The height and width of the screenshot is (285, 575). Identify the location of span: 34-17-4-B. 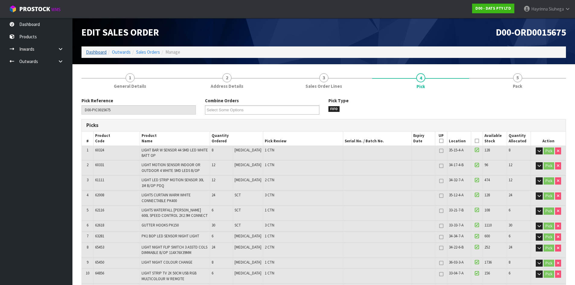
(456, 165).